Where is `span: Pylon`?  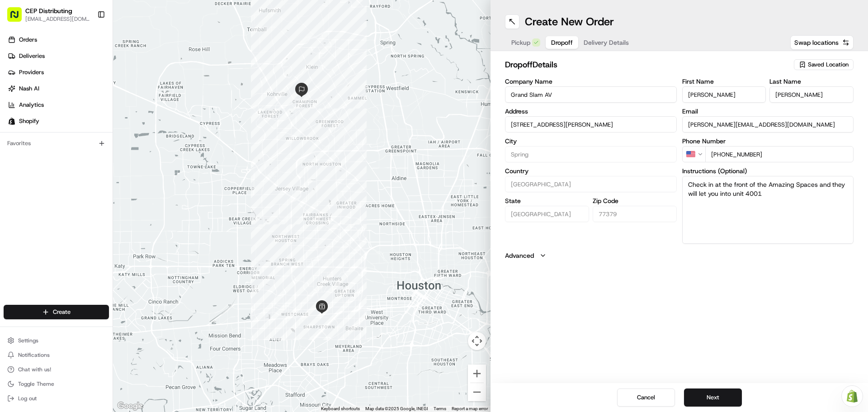 span: Pylon is located at coordinates (99, 228).